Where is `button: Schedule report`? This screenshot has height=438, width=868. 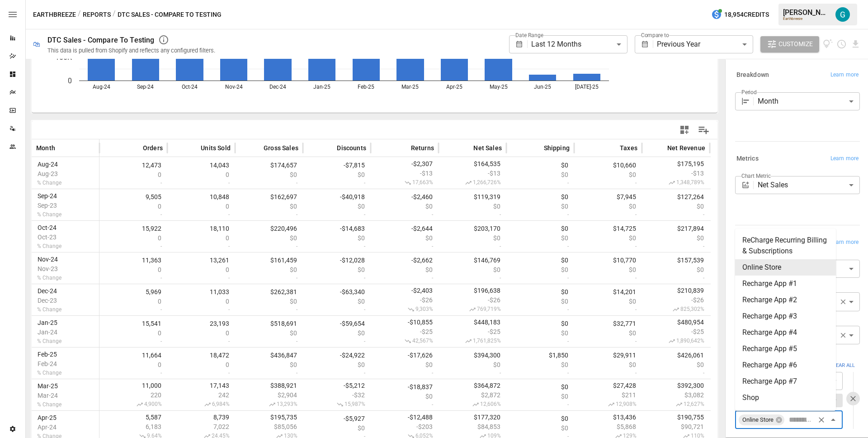 button: Schedule report is located at coordinates (841, 44).